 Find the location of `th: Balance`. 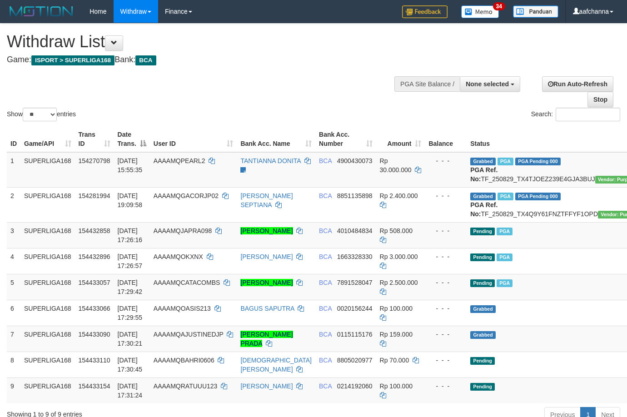

th: Balance is located at coordinates (446, 139).